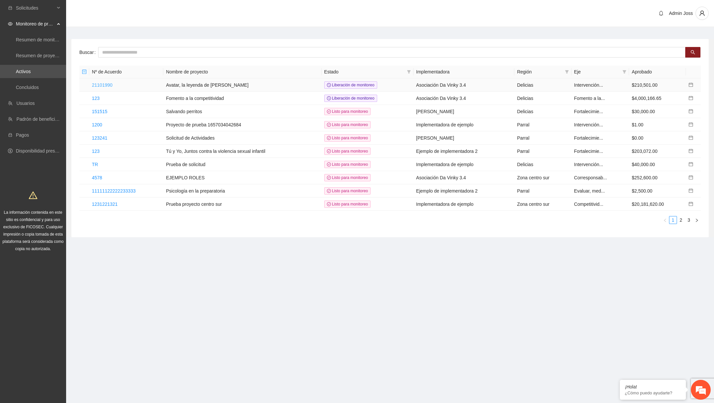  Describe the element at coordinates (697, 220) in the screenshot. I see `button: right` at that location.